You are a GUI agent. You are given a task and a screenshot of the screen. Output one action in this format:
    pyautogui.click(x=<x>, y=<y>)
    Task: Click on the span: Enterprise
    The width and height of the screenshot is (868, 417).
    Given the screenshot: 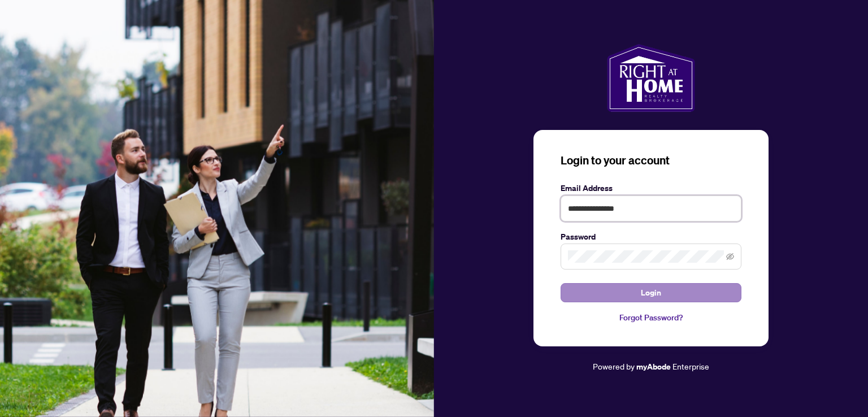 What is the action you would take?
    pyautogui.click(x=691, y=366)
    